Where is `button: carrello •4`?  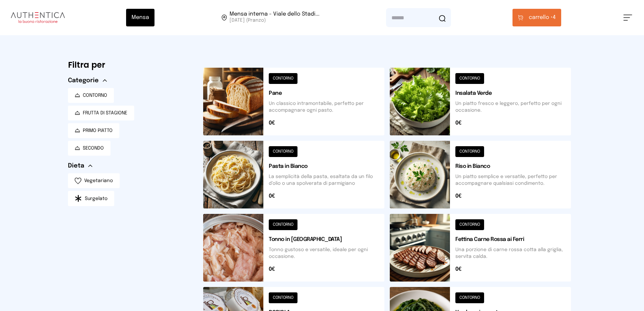 button: carrello •4 is located at coordinates (537, 18).